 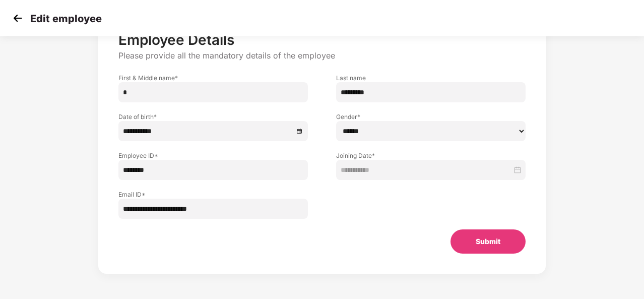 What do you see at coordinates (322, 40) in the screenshot?
I see `p: Employee Details` at bounding box center [322, 40].